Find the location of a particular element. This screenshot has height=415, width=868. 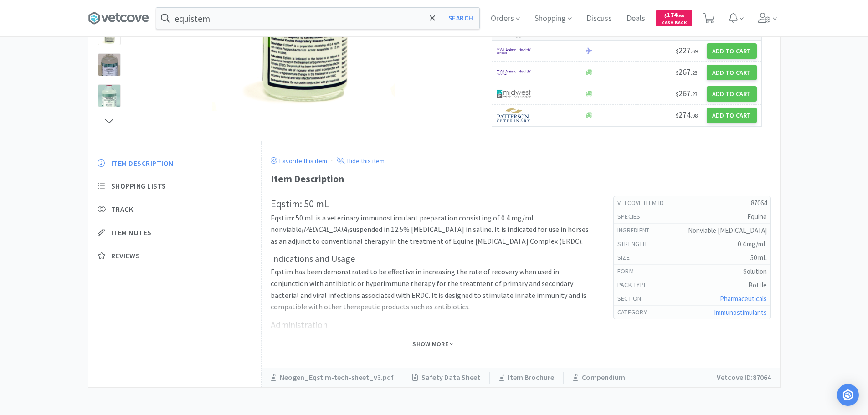

a: Item Brochure is located at coordinates (527, 377).